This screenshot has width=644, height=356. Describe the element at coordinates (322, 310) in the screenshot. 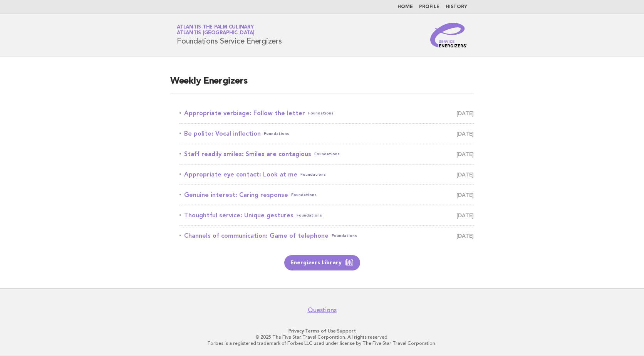

I see `a: Questions` at that location.